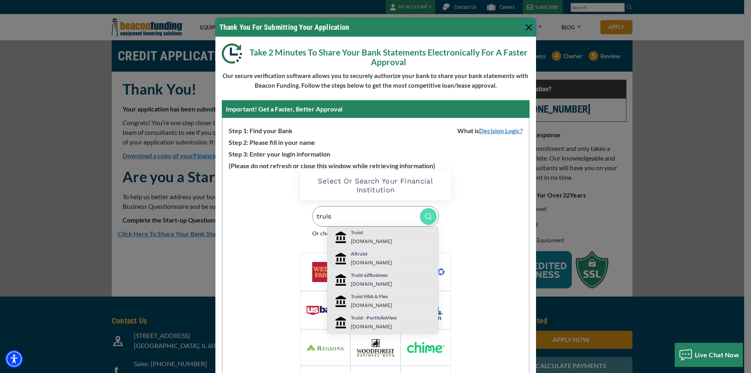 This screenshot has height=373, width=751. Describe the element at coordinates (235, 53) in the screenshot. I see `img: Modal DL Clock` at that location.